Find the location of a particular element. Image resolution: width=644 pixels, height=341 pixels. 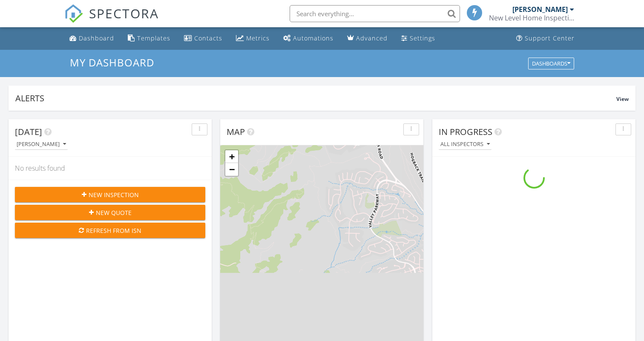

button: New Inspection is located at coordinates (110, 195).